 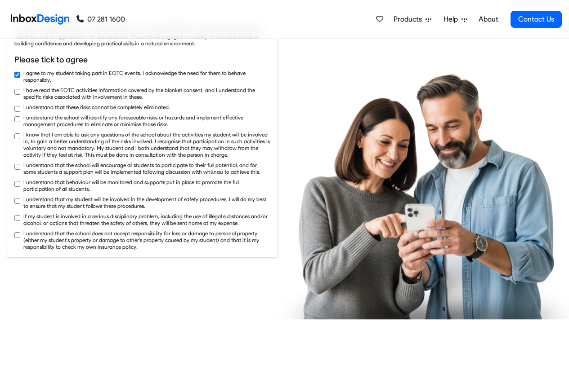 I want to click on span: Products, so click(x=409, y=20).